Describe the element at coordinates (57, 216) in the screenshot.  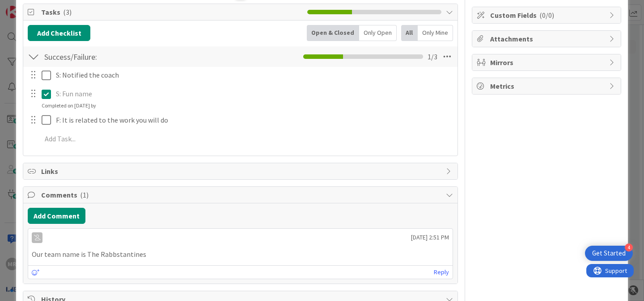
I see `button: Add Comment` at that location.